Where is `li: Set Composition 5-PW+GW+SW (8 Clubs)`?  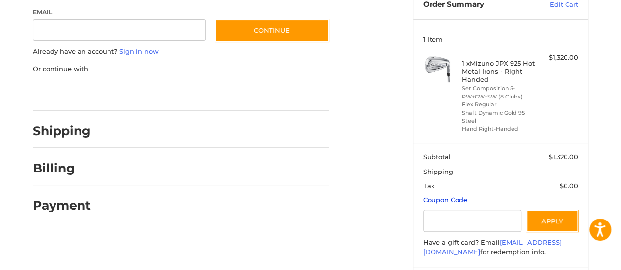 li: Set Composition 5-PW+GW+SW (8 Clubs) is located at coordinates (499, 92).